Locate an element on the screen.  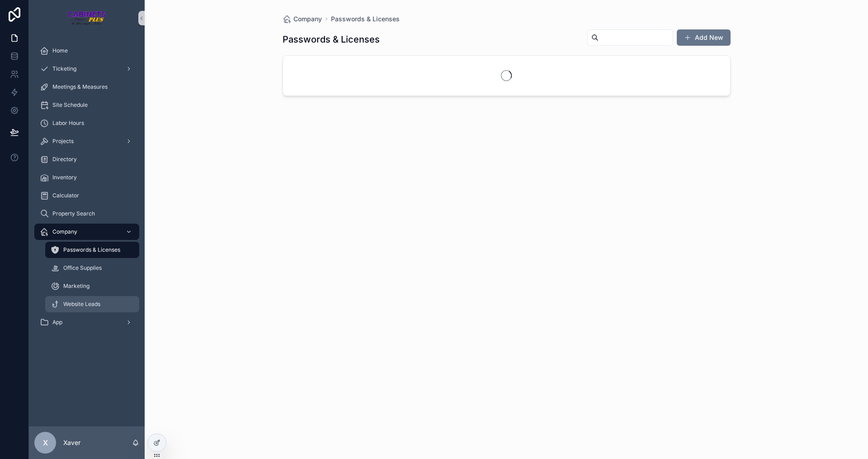
a: Property Search is located at coordinates (87, 213).